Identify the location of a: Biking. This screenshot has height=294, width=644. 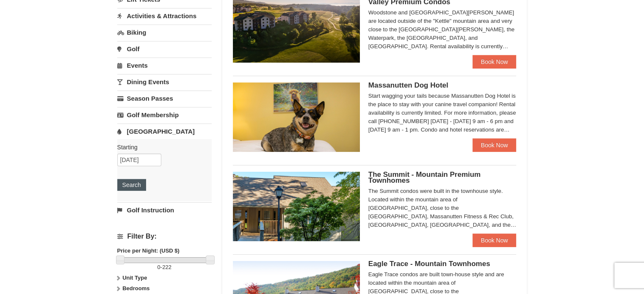
(165, 32).